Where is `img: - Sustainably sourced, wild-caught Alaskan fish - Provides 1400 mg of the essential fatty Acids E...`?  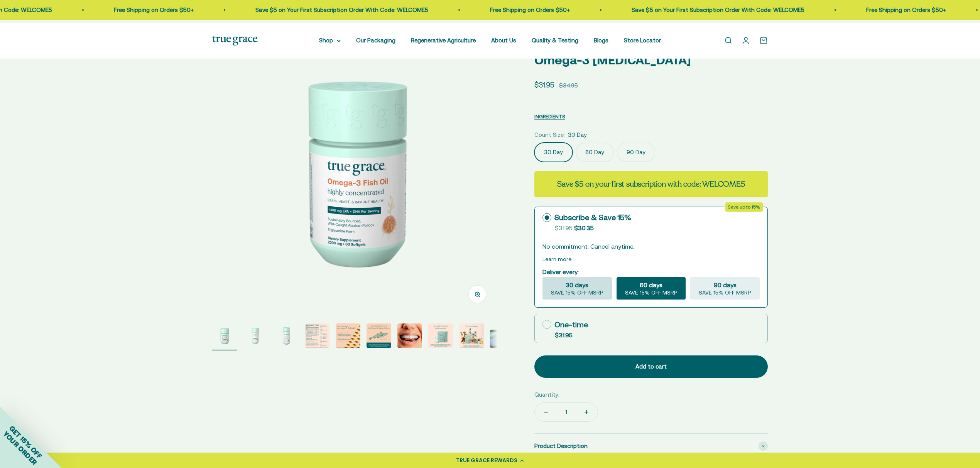
img: - Sustainably sourced, wild-caught Alaskan fish - Provides 1400 mg of the essential fatty Acids E... is located at coordinates (348, 336).